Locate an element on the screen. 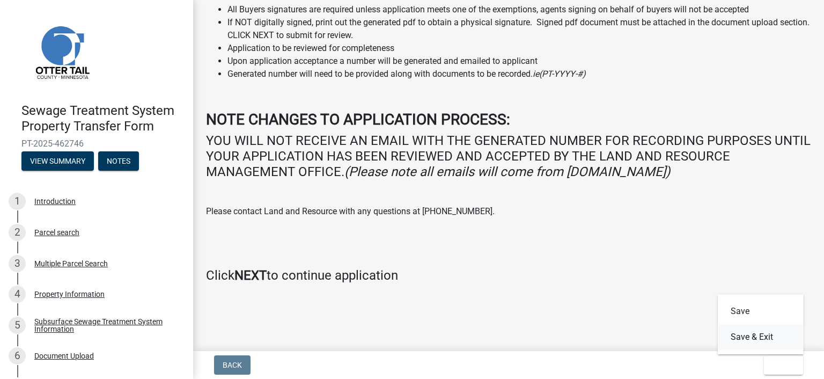 The height and width of the screenshot is (379, 824). span: Exit is located at coordinates (780, 365).